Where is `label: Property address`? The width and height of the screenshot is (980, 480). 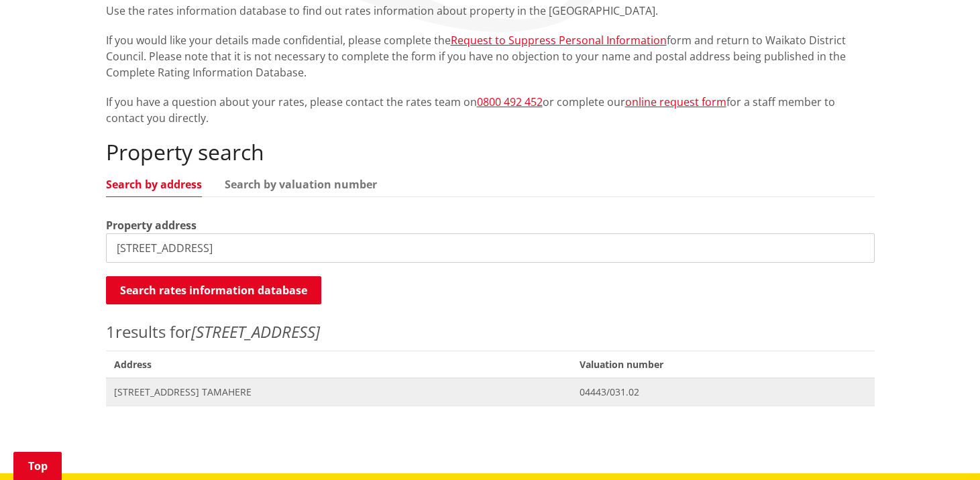 label: Property address is located at coordinates (151, 225).